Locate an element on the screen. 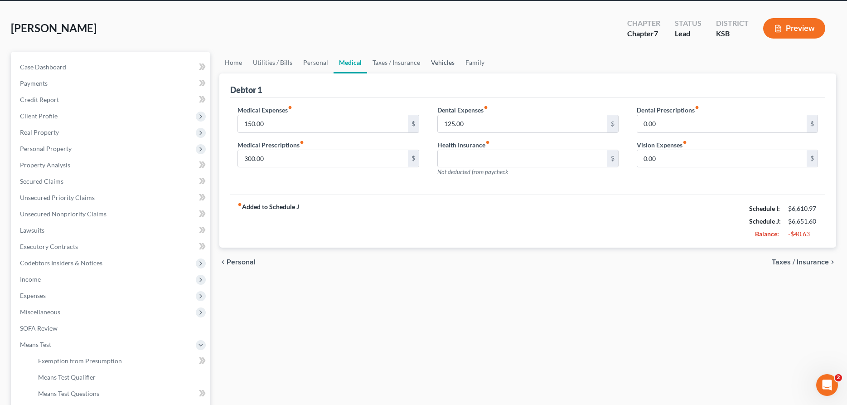 Image resolution: width=847 pixels, height=405 pixels. span: Exemption from Presumption is located at coordinates (80, 360).